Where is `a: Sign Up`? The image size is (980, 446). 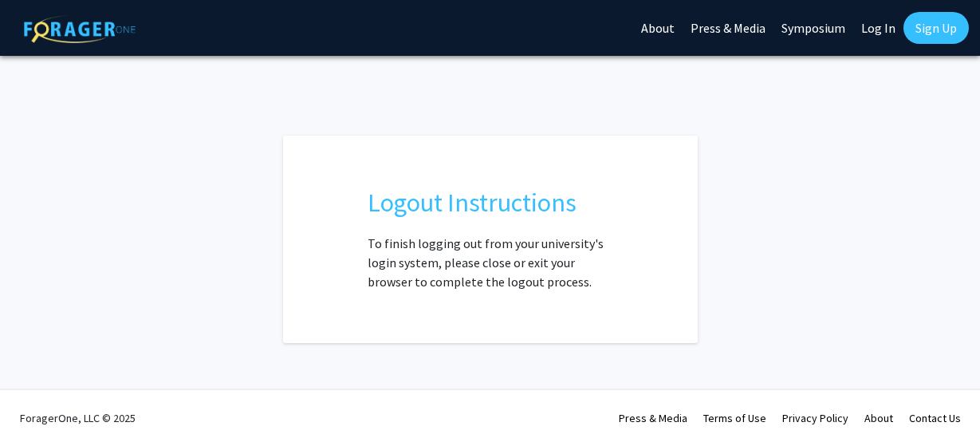 a: Sign Up is located at coordinates (936, 28).